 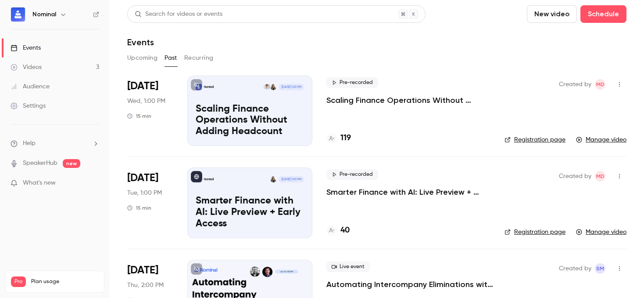 What do you see at coordinates (45, 15) in the screenshot?
I see `h6: Nominal` at bounding box center [45, 15].